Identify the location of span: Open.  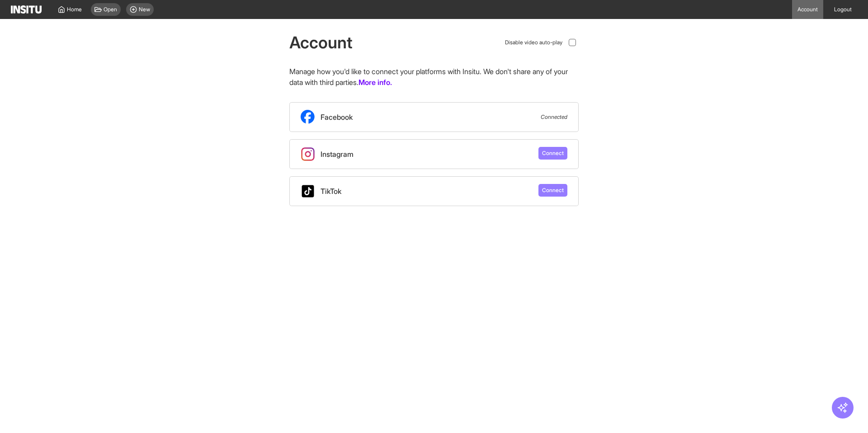
(110, 10).